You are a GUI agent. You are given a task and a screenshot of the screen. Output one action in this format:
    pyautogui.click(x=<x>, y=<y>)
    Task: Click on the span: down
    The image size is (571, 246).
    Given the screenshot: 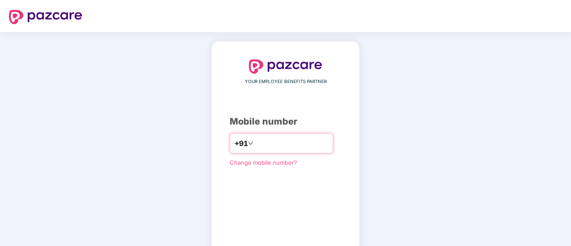 What is the action you would take?
    pyautogui.click(x=251, y=144)
    